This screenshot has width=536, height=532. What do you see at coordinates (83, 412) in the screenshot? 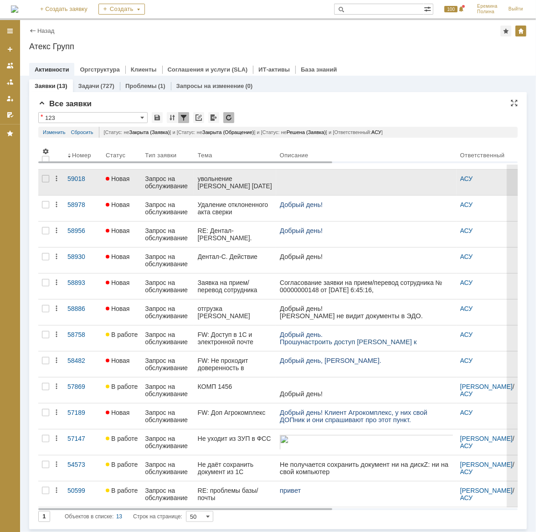
I see `div: 57189` at bounding box center [83, 412].